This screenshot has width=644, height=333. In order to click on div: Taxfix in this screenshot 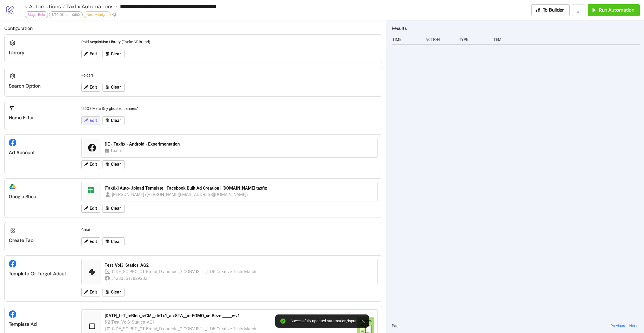, I will do `click(117, 150)`.